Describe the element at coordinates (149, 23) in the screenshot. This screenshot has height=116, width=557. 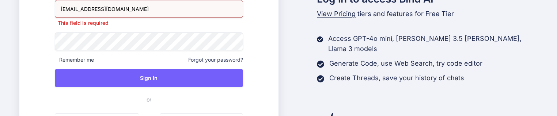
I see `p: This field is required` at that location.